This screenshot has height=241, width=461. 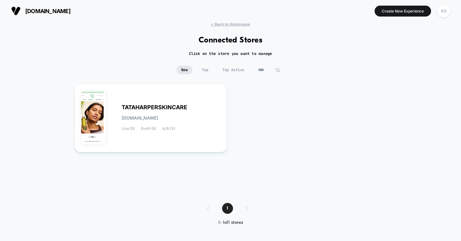 What do you see at coordinates (148, 129) in the screenshot?
I see `span: Draft (5)` at bounding box center [148, 129].